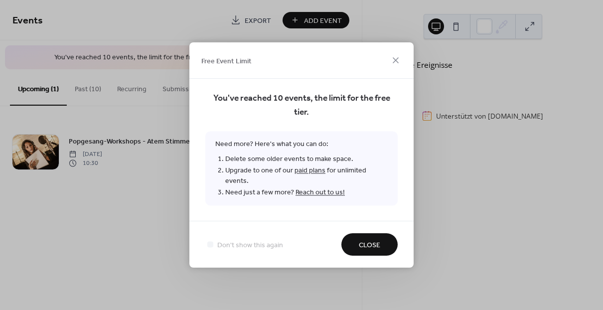  What do you see at coordinates (307, 159) in the screenshot?
I see `li: Delete some older events to make space.` at bounding box center [307, 159].